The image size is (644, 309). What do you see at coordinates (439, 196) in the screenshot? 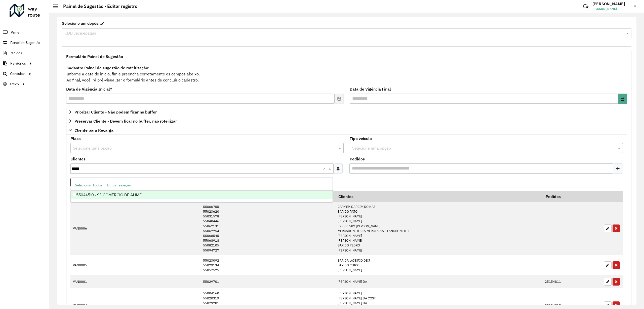
I see `th: Clientes` at bounding box center [439, 196].